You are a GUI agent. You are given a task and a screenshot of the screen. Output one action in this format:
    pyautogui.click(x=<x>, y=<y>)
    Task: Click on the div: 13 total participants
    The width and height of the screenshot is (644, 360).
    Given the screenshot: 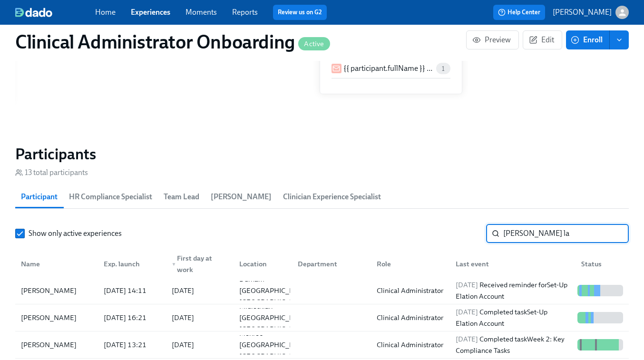 What is the action you would take?
    pyautogui.click(x=51, y=173)
    